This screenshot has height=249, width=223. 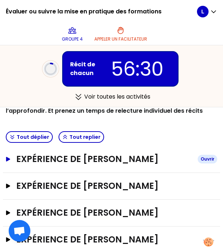 I want to click on p: Appeler un facilitateur, so click(x=121, y=39).